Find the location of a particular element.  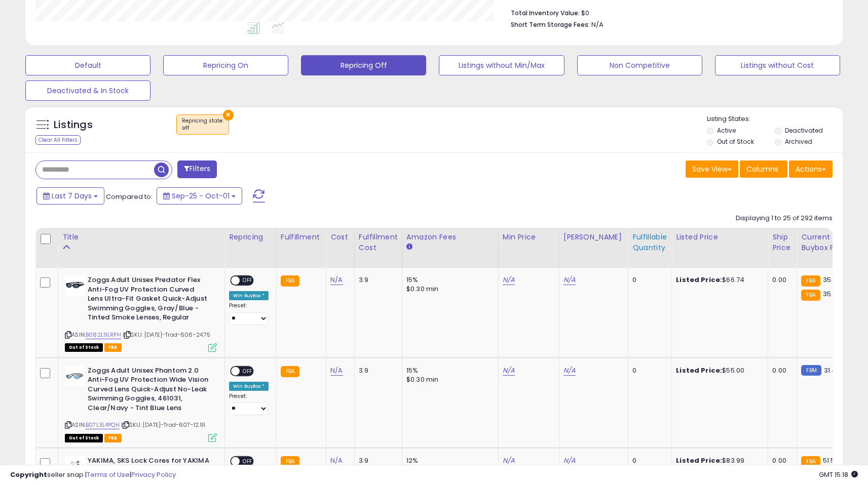

div: Fulfillable Quantity is located at coordinates (649, 242).